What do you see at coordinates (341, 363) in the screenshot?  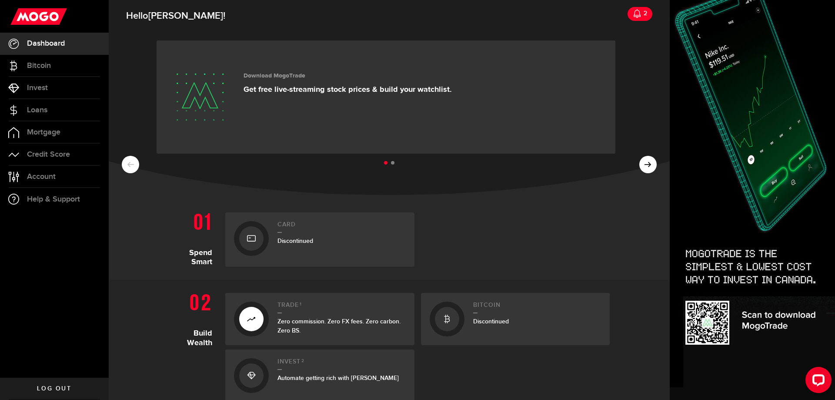 I see `h2: Invest` at bounding box center [341, 363].